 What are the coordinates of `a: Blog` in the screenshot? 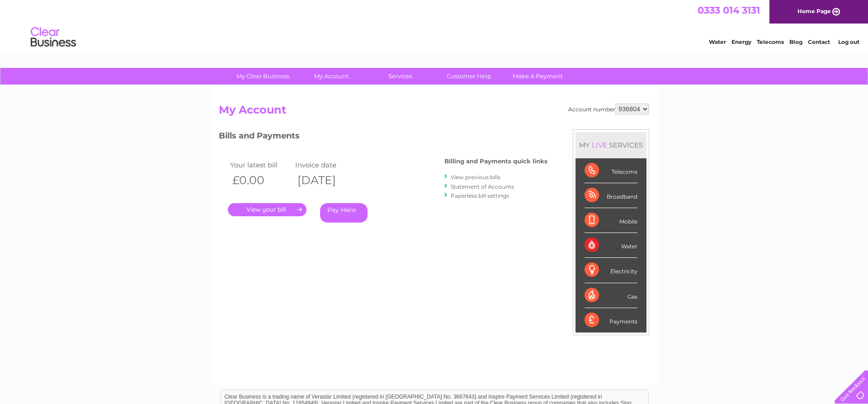 It's located at (796, 42).